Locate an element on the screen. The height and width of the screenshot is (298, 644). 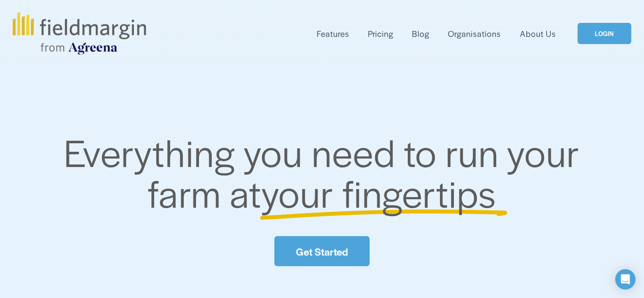
a: About Us is located at coordinates (538, 33).